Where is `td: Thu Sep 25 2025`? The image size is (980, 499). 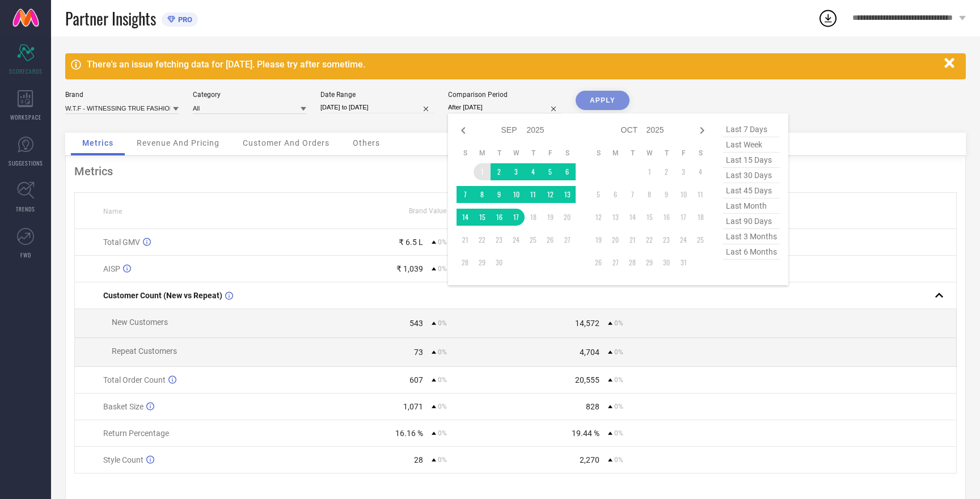 td: Thu Sep 25 2025 is located at coordinates (533, 240).